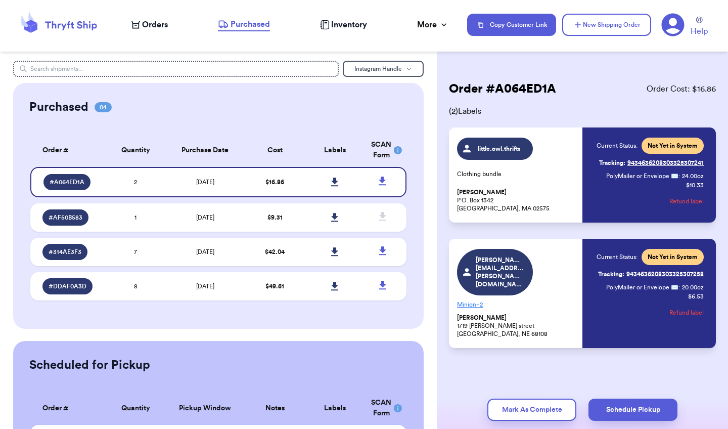 This screenshot has height=429, width=728. What do you see at coordinates (275, 150) in the screenshot?
I see `th: Cost` at bounding box center [275, 150].